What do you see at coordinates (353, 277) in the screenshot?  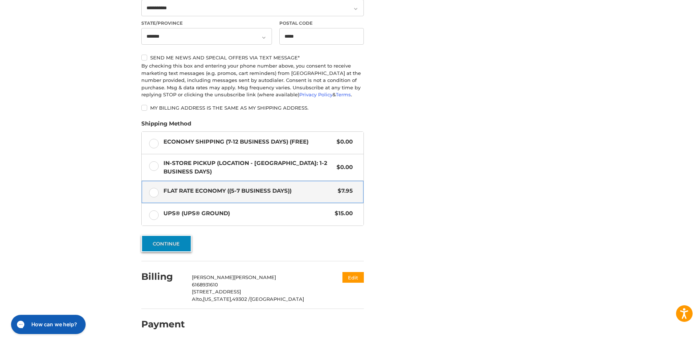 I see `button: Edit` at bounding box center [353, 277].